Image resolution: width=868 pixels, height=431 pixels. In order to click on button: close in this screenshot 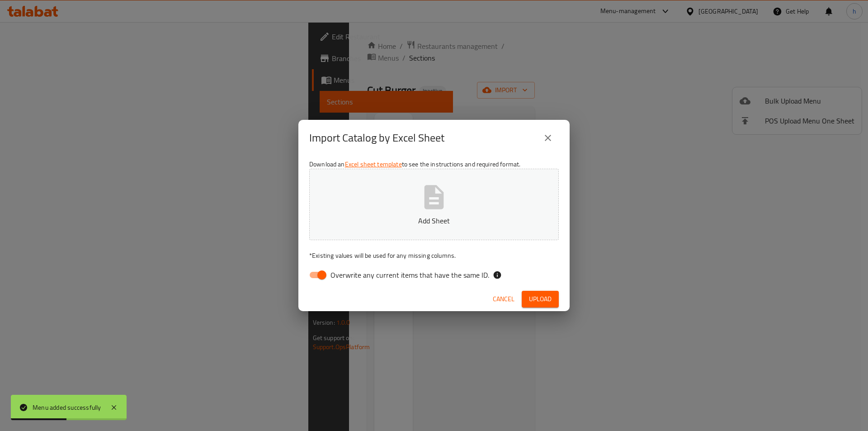, I will do `click(548, 138)`.